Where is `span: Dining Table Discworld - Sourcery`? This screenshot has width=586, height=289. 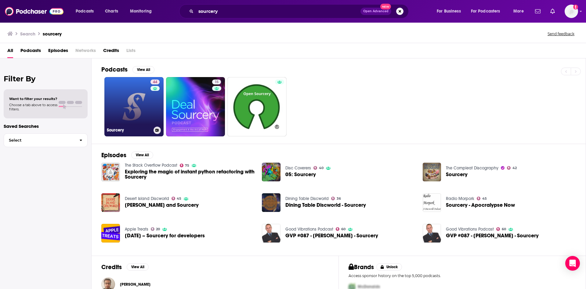 span: Dining Table Discworld - Sourcery is located at coordinates (326, 205).